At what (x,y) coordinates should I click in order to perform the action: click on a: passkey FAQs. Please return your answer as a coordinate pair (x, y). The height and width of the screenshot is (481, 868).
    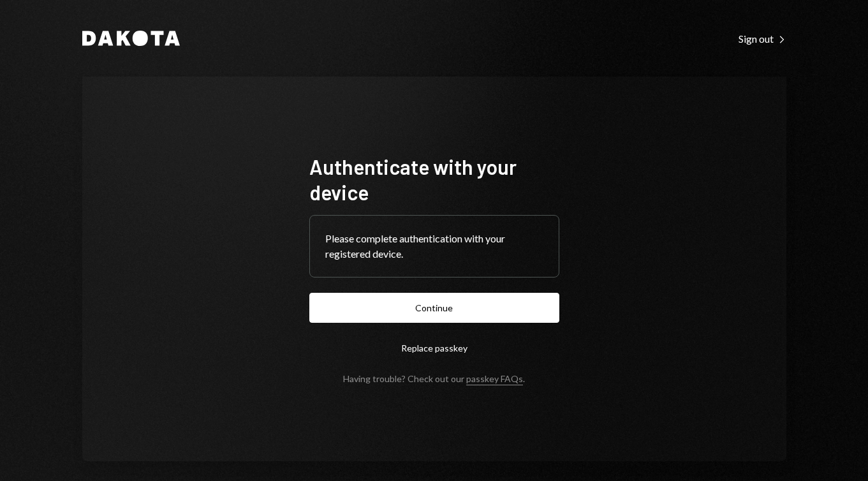
    Looking at the image, I should click on (494, 379).